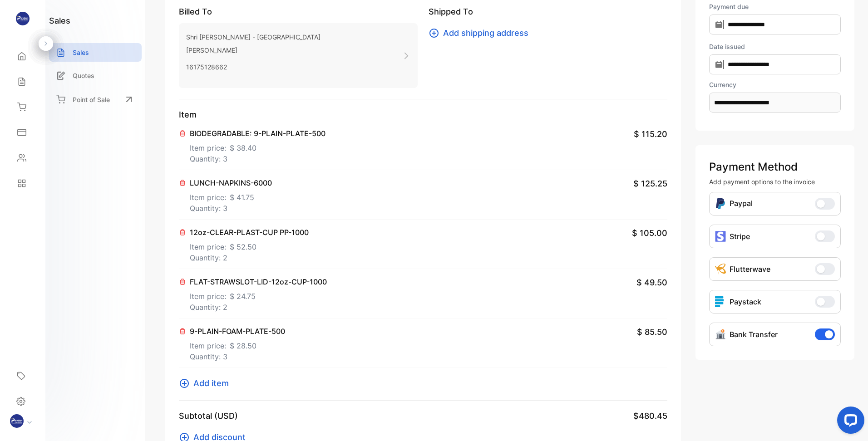  I want to click on p: Add payment options to the invoice, so click(775, 181).